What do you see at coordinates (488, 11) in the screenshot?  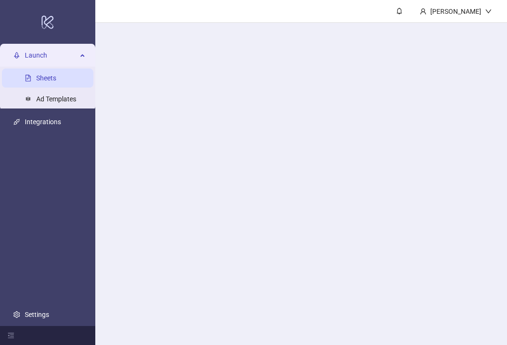 I see `span: down` at bounding box center [488, 11].